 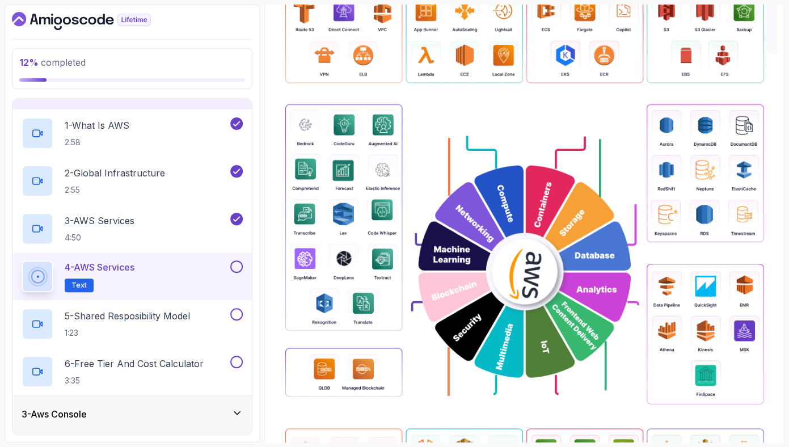 What do you see at coordinates (132, 324) in the screenshot?
I see `button: 5-Shared Resposibility Model1:23` at bounding box center [132, 324].